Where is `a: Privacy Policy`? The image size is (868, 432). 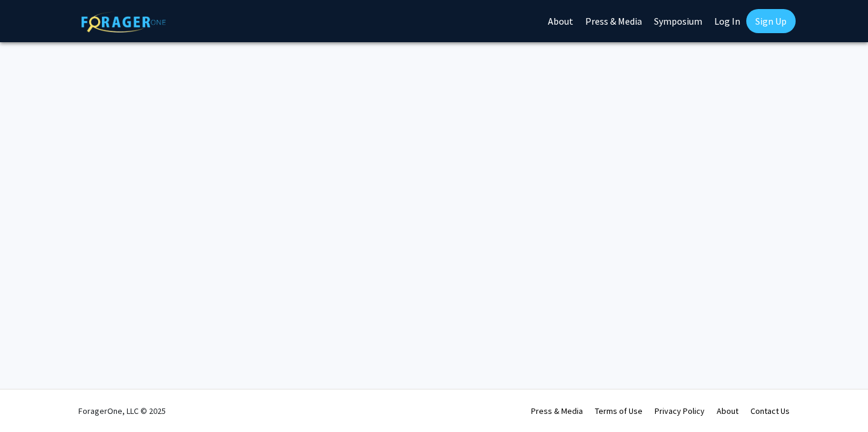 a: Privacy Policy is located at coordinates (679, 411).